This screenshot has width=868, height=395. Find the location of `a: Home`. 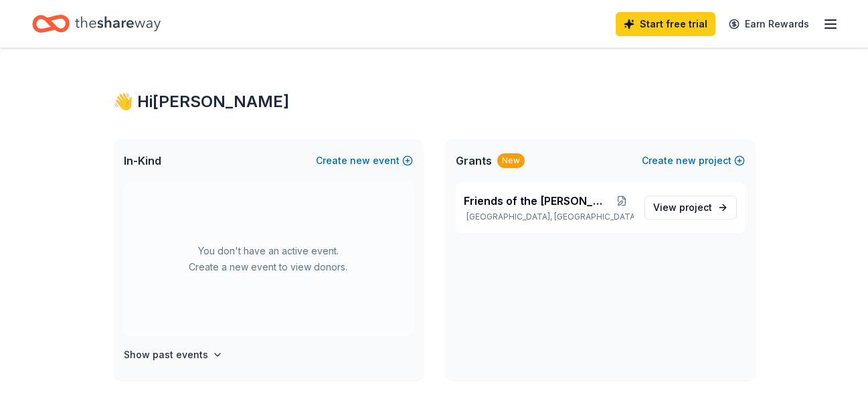

a: Home is located at coordinates (96, 24).